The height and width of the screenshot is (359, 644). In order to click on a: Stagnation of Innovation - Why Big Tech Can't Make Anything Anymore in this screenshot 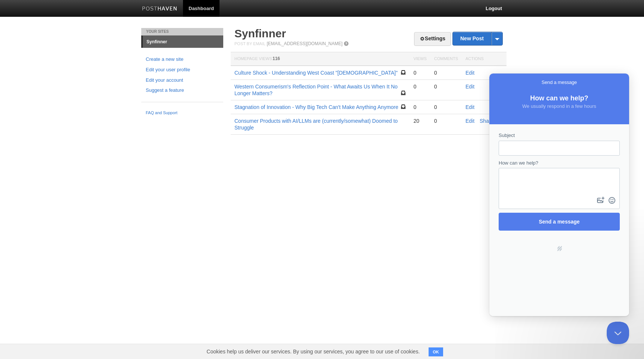, I will do `click(316, 107)`.